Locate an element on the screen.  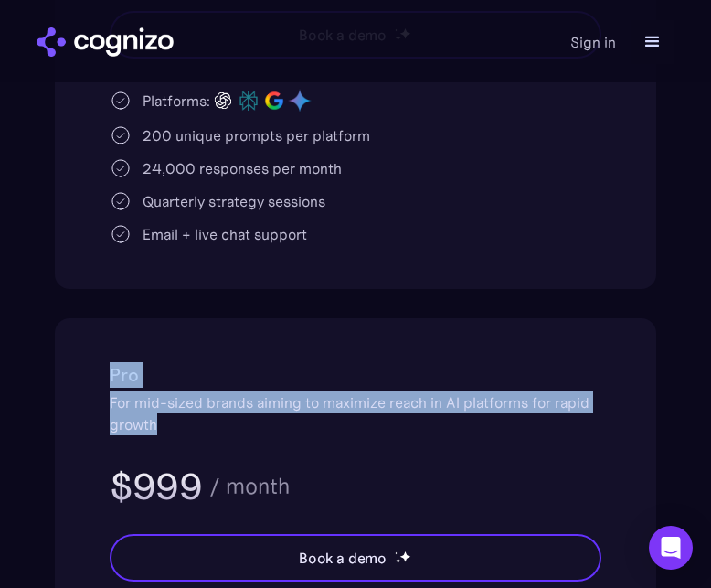
div: 24,000 responses per month is located at coordinates (242, 168).